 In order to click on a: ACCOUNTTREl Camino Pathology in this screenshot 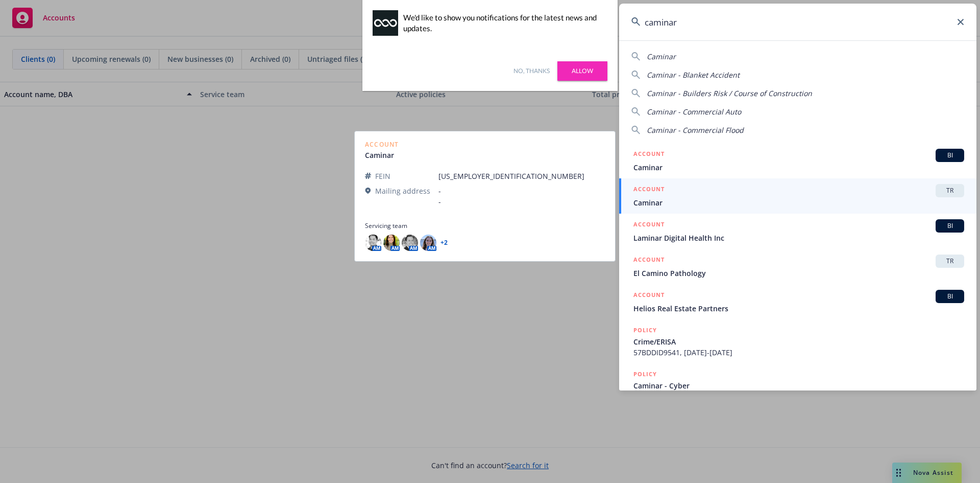, I will do `click(798, 266)`.